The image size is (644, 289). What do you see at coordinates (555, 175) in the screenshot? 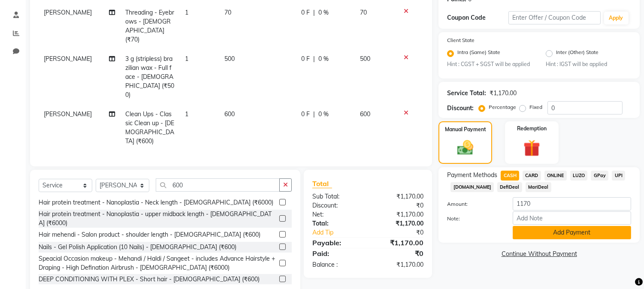
I see `span: ONLINE` at bounding box center [555, 175].